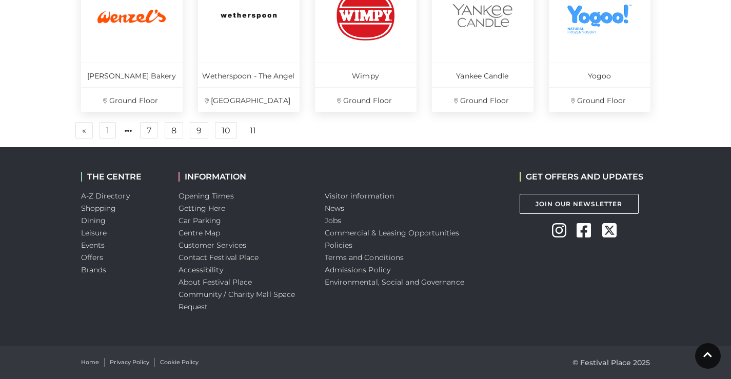 The image size is (731, 379). Describe the element at coordinates (174, 130) in the screenshot. I see `a: 8` at that location.